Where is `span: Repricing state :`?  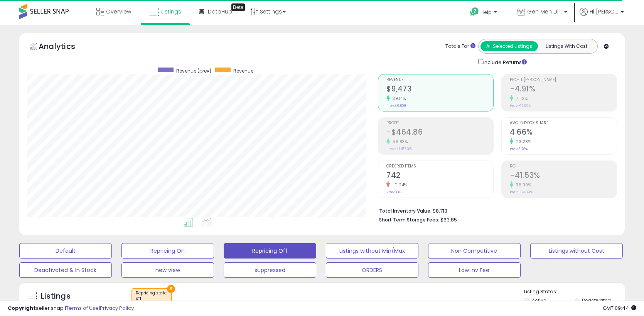
span: Repricing state : is located at coordinates (152, 296).